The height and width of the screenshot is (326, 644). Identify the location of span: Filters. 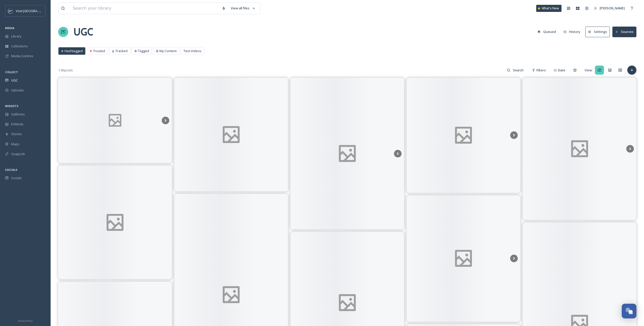
(541, 70).